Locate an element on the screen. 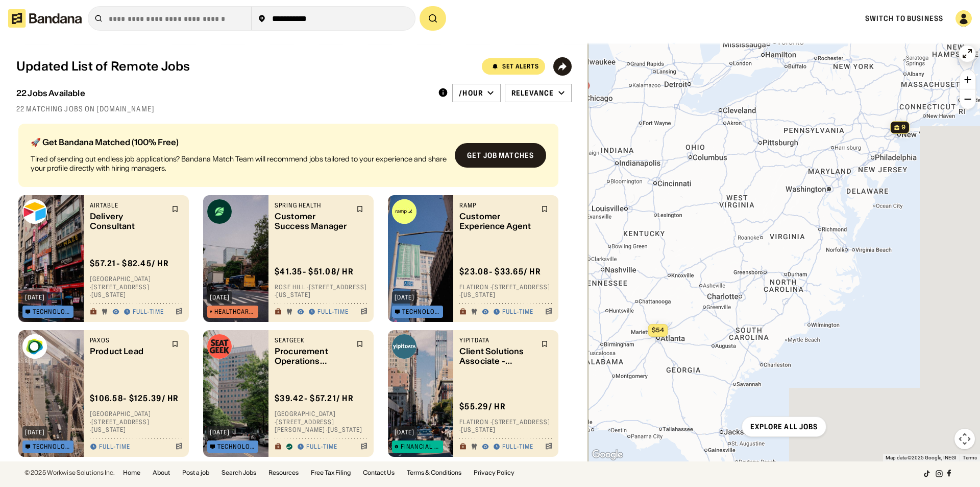 The width and height of the screenshot is (980, 487). div: © 2025 Workwise Solutions Inc. is located at coordinates (69, 472).